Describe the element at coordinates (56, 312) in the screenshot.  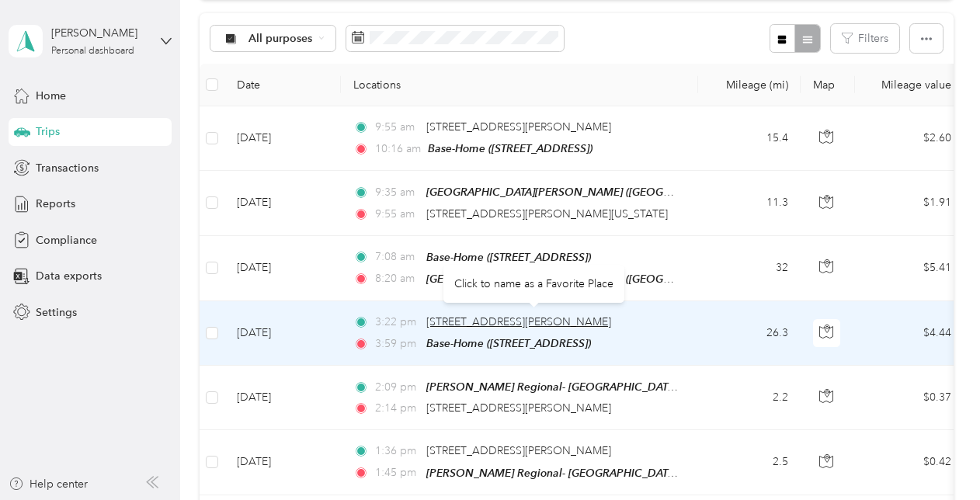
I see `span: Settings` at that location.